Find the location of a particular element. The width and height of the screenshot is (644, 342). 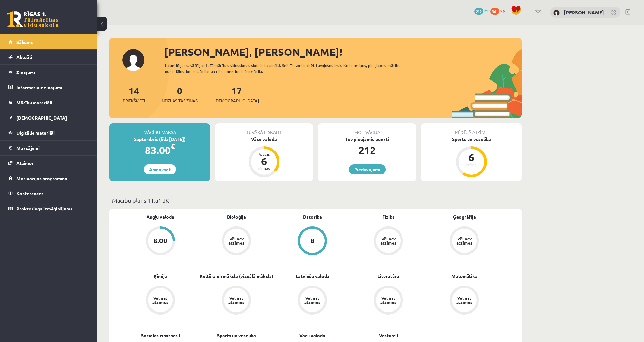

a: 0Neizlasītās ziņas is located at coordinates (179, 94).